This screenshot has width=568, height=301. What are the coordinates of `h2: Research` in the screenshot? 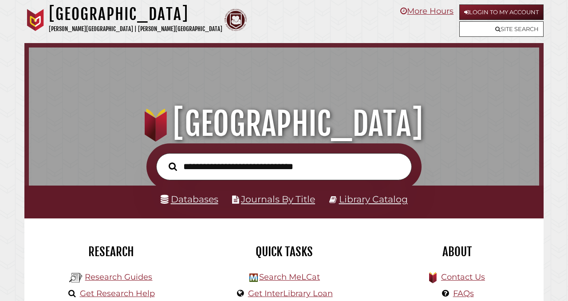 It's located at (111, 252).